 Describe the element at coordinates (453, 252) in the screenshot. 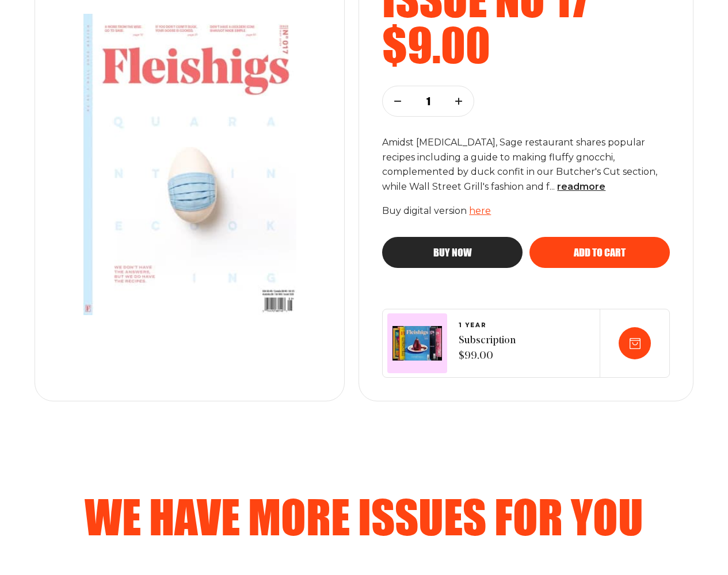

I see `span: Buy now` at that location.